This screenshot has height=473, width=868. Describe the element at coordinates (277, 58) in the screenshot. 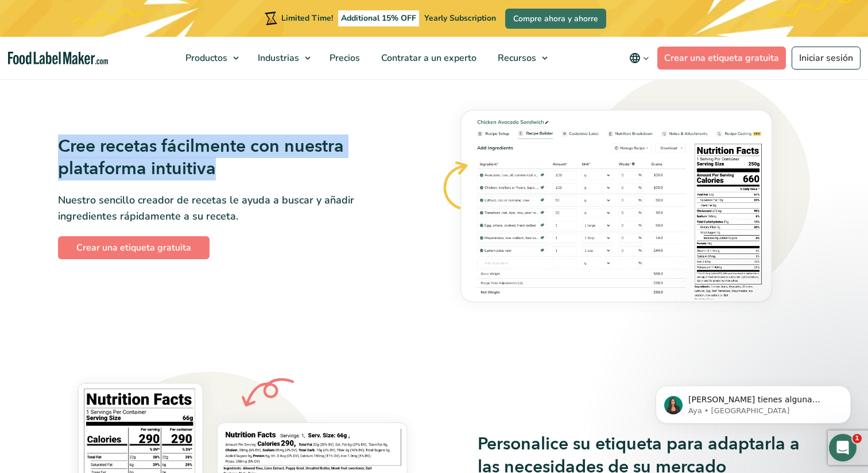

I see `span: Industrias` at that location.